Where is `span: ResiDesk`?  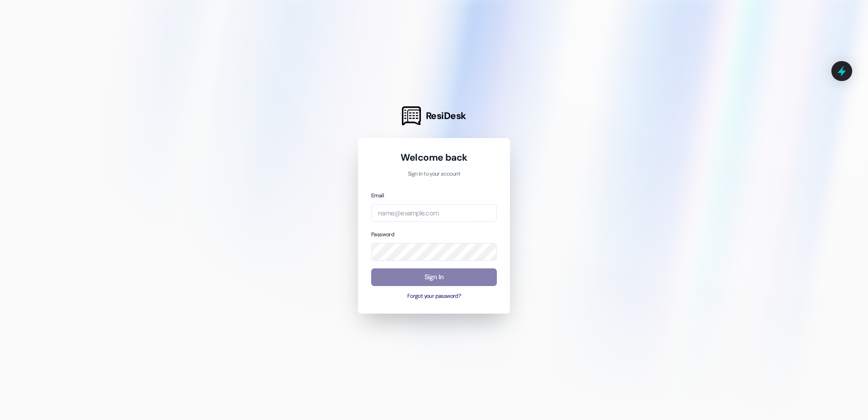 span: ResiDesk is located at coordinates (446, 116).